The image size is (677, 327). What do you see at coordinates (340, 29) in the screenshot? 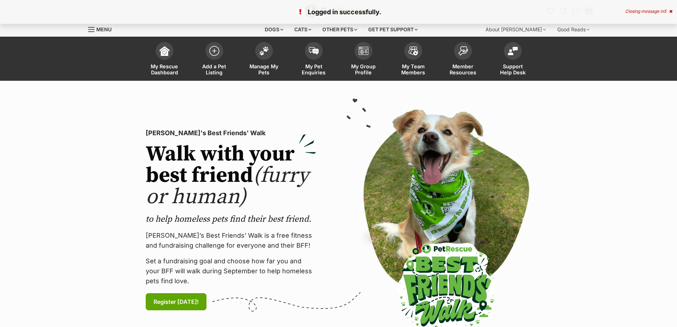
I see `div: Other pets` at bounding box center [340, 29].